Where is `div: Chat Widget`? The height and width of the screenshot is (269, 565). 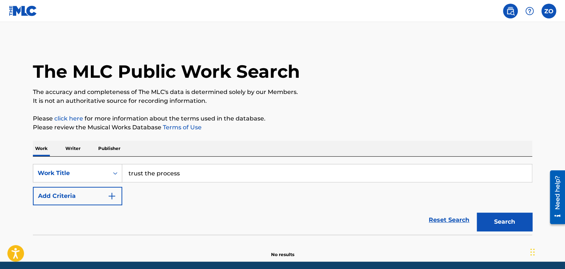 div: Chat Widget is located at coordinates (546, 252).